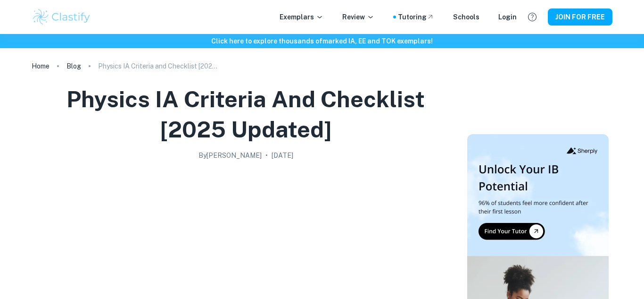 Image resolution: width=644 pixels, height=299 pixels. What do you see at coordinates (532, 17) in the screenshot?
I see `button: Help and Feedback` at bounding box center [532, 17].